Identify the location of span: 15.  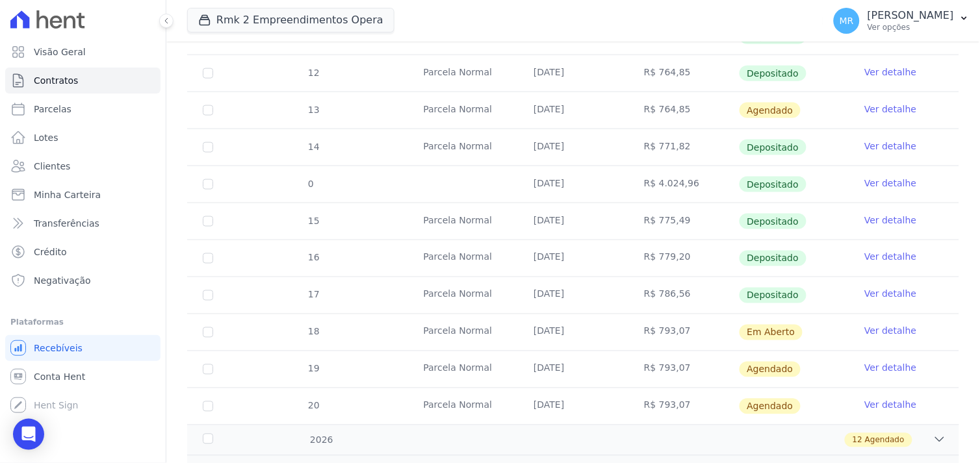
(314, 221).